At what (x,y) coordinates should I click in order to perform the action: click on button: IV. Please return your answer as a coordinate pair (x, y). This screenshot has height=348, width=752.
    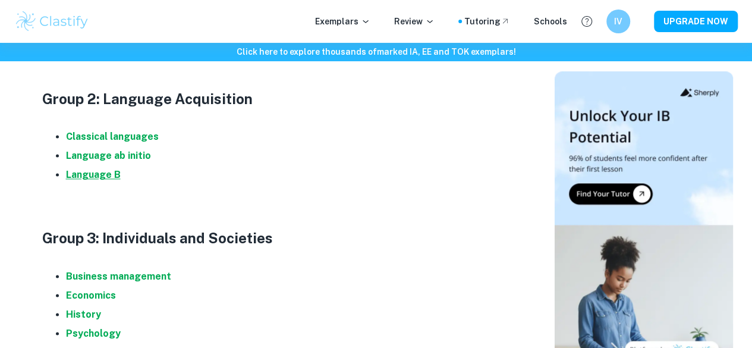
    Looking at the image, I should click on (618, 21).